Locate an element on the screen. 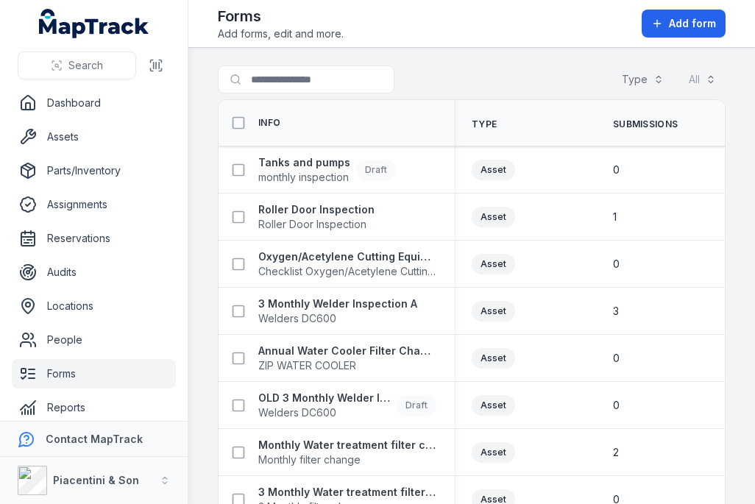  a: Oxygen/Acetylene Cutting Equipment and AccessoriesChecklist Oxygen/Acetylene Cutting Equipment an... is located at coordinates (347, 264).